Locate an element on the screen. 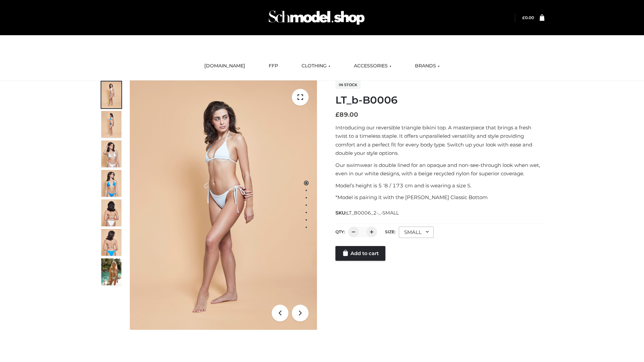 This screenshot has height=362, width=644. label: Size: is located at coordinates (390, 232).